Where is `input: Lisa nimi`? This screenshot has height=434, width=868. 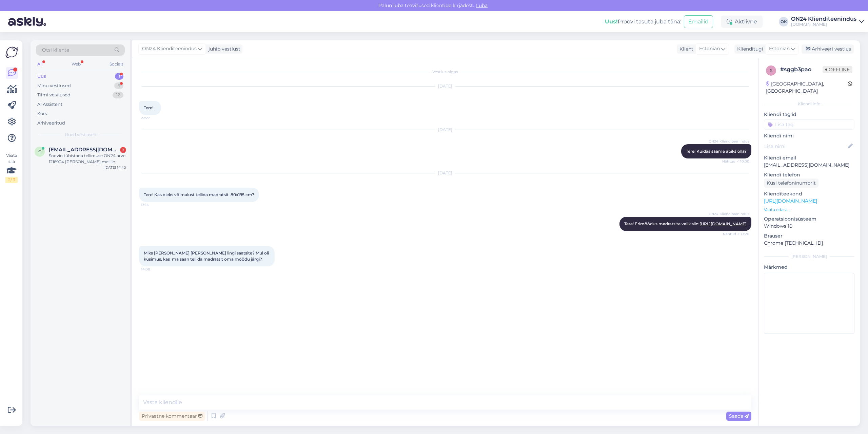 input: Lisa nimi is located at coordinates (805, 146).